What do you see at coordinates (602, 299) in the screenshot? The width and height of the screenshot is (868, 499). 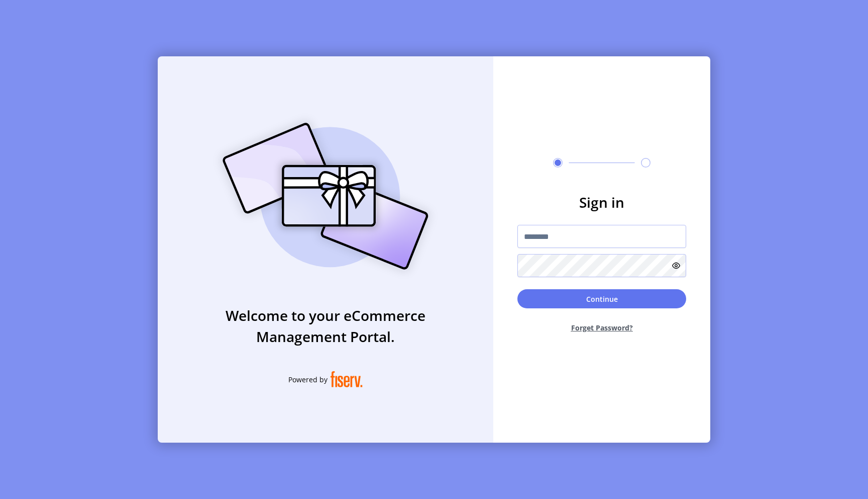 I see `button: Continue` at bounding box center [602, 299].